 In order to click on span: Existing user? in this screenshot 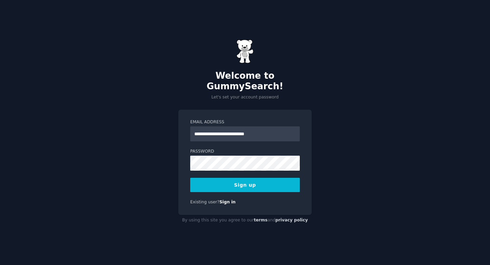, I will do `click(205, 202)`.